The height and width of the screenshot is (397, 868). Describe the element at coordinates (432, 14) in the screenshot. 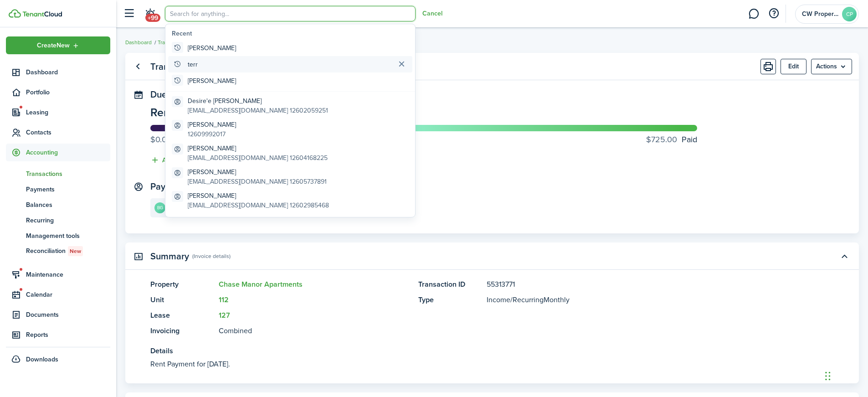

I see `button: Cancel` at that location.